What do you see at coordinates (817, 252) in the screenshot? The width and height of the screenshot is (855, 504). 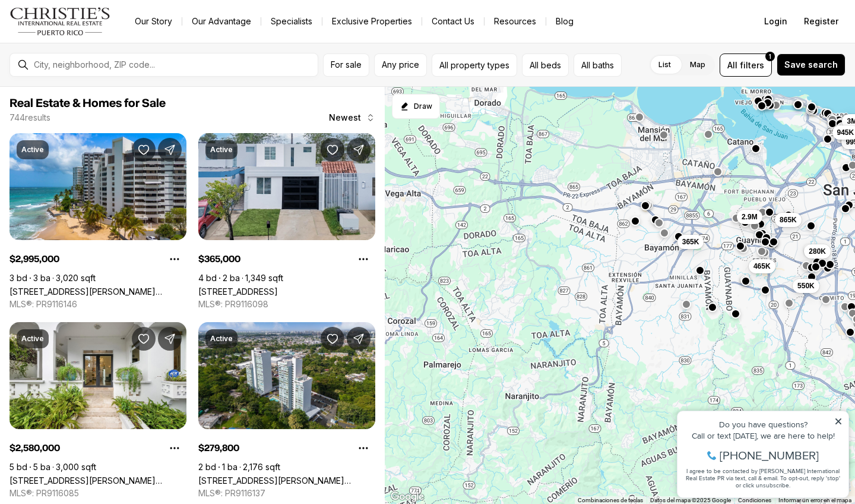 I see `span: 280K` at bounding box center [817, 252].